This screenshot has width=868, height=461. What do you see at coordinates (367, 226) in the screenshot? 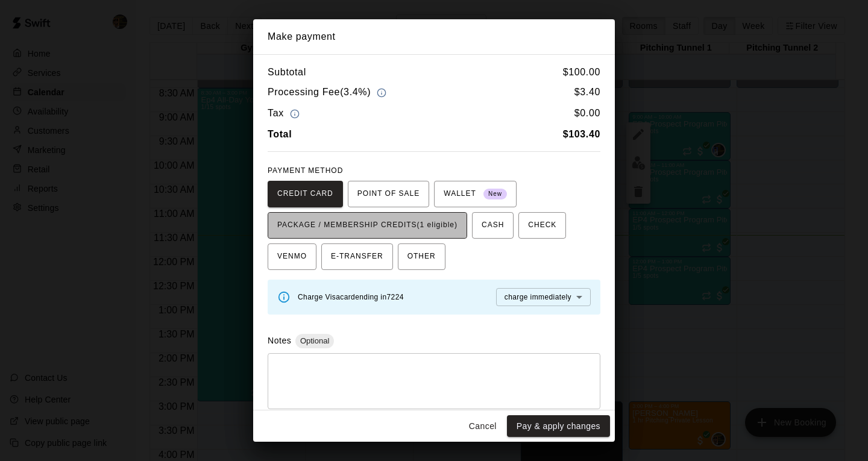
I see `span: PACKAGE / MEMBERSHIP CREDITS (1 eligible)` at bounding box center [367, 226].